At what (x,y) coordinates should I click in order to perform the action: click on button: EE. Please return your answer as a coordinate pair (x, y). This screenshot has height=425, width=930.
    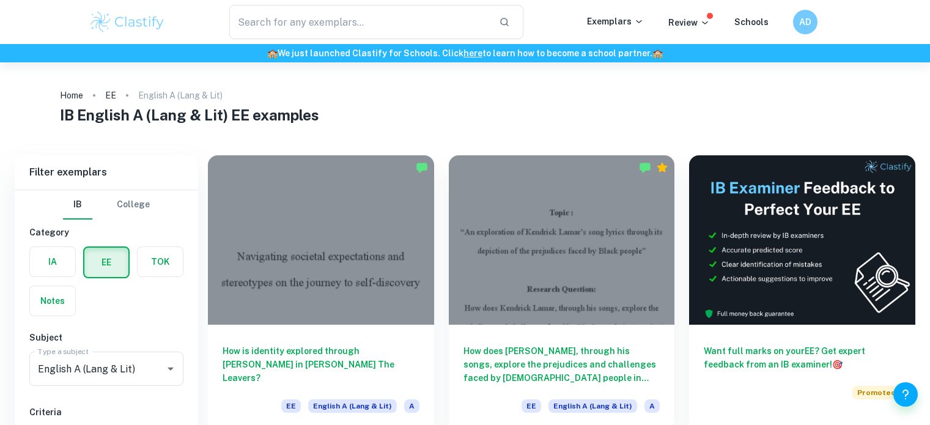
    Looking at the image, I should click on (106, 262).